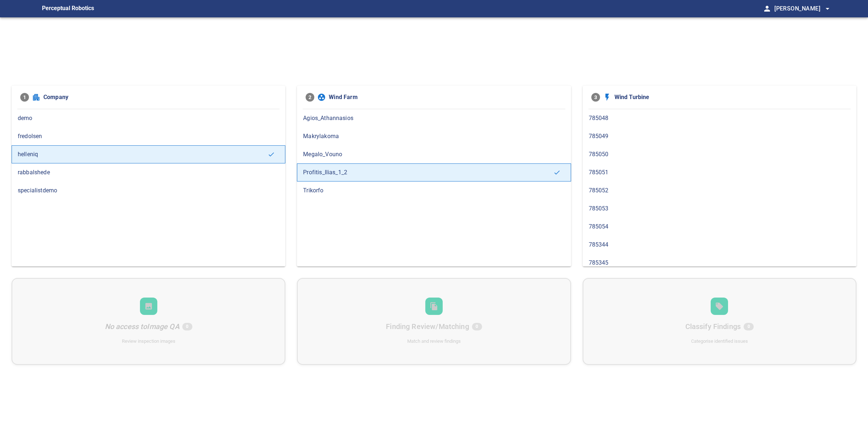  Describe the element at coordinates (148, 173) in the screenshot. I see `div: rabbalshede` at that location.